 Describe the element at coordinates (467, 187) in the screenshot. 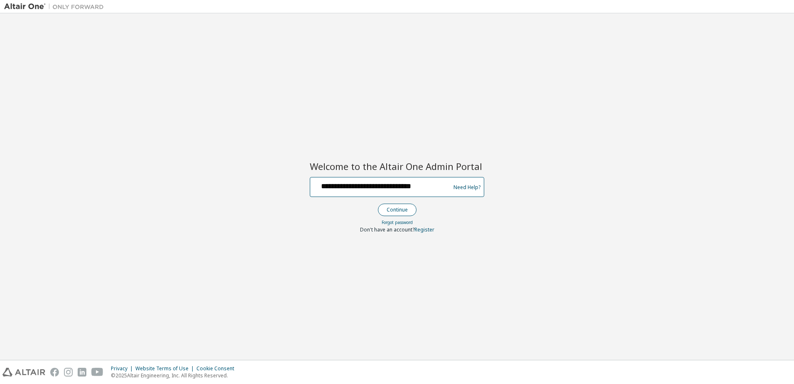

I see `a: Need Help?` at that location.